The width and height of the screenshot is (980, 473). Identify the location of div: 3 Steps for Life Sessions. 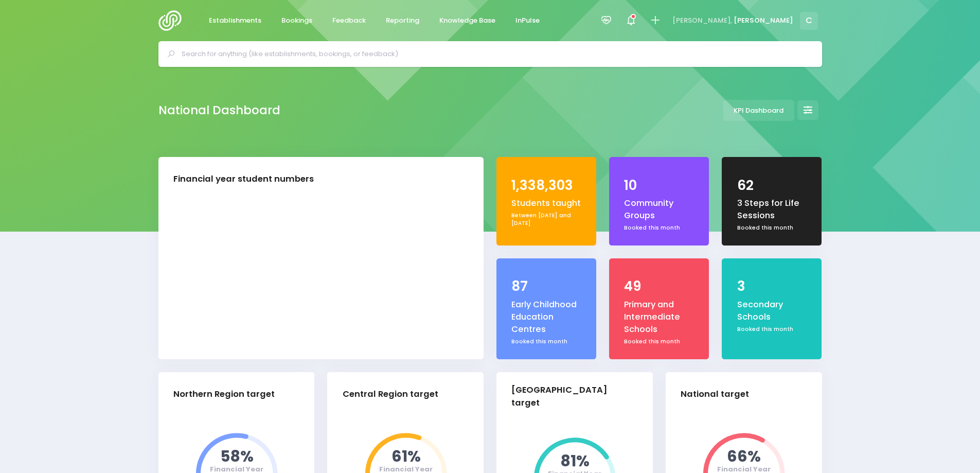
(772, 210).